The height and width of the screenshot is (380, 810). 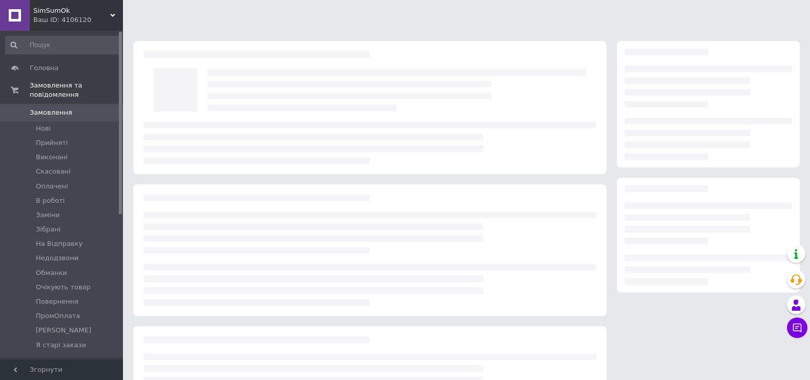 I want to click on span: Скасовані, so click(x=53, y=172).